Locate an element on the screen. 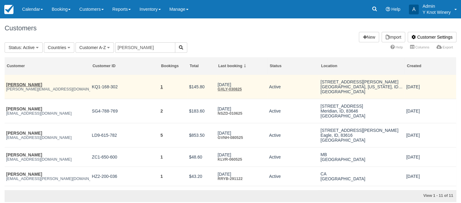  td: Nov 29, 2022 is located at coordinates (430, 176).